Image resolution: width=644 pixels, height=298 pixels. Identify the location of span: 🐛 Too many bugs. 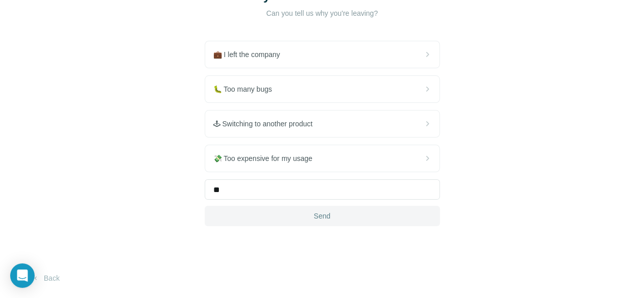
(247, 89).